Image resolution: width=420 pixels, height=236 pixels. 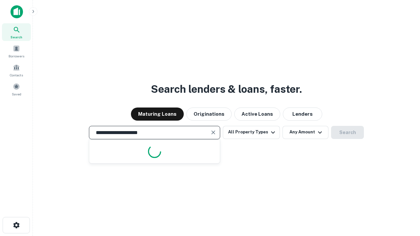 I want to click on button: Maturing Loans, so click(x=157, y=114).